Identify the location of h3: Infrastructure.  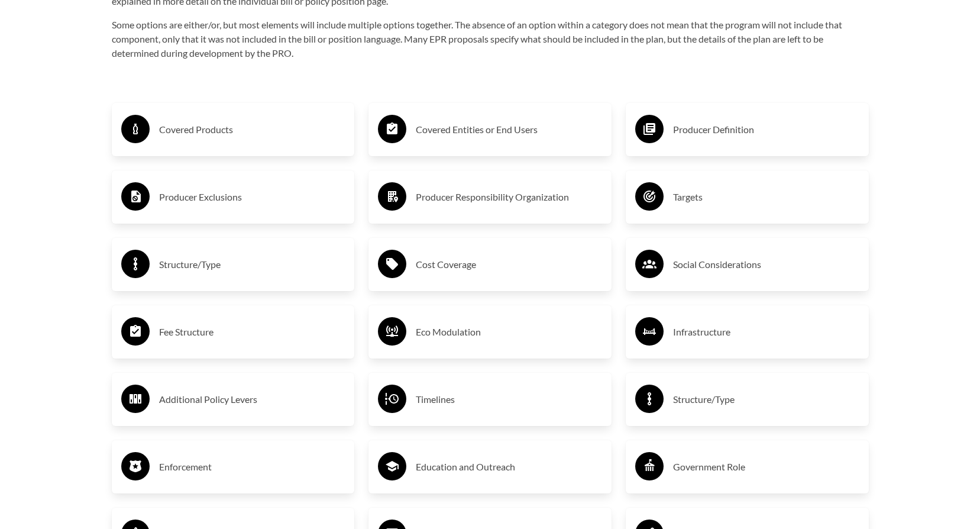
(766, 332).